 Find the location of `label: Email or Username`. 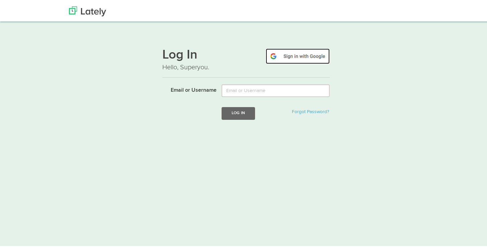

label: Email or Username is located at coordinates (187, 88).